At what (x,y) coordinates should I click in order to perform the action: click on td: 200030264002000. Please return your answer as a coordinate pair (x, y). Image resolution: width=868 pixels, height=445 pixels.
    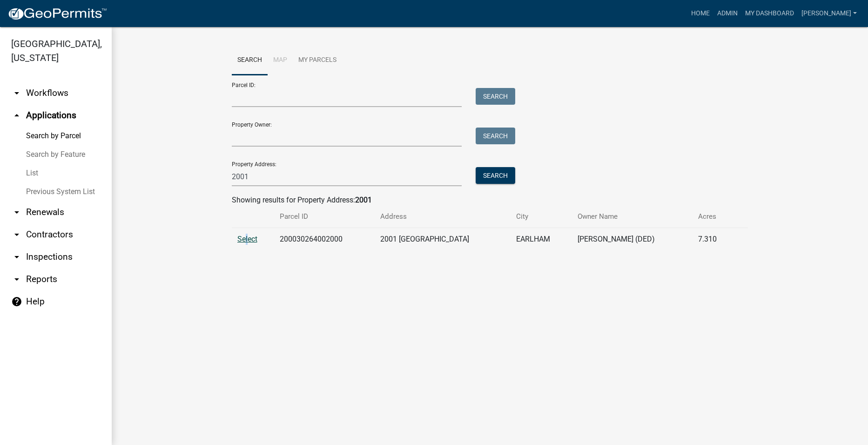
    Looking at the image, I should click on (324, 239).